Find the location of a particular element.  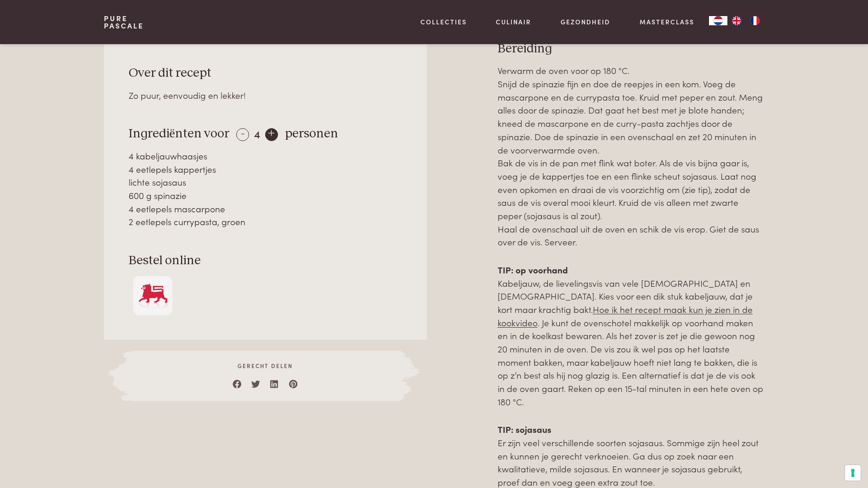

div: 600 g spinazie is located at coordinates (266, 195).